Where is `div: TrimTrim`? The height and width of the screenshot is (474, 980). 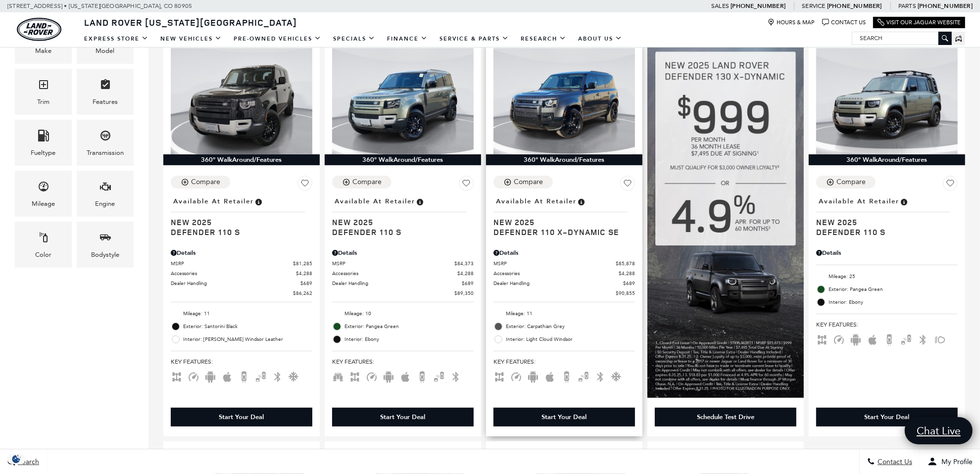 div: TrimTrim is located at coordinates (43, 91).